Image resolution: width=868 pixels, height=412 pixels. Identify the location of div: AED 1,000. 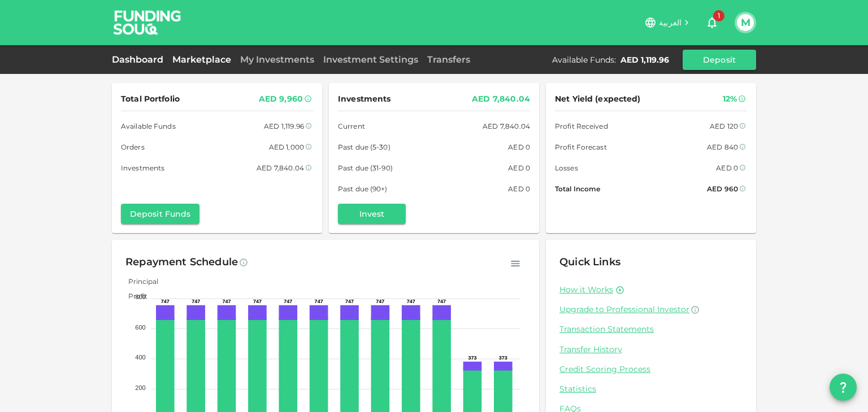
(286, 147).